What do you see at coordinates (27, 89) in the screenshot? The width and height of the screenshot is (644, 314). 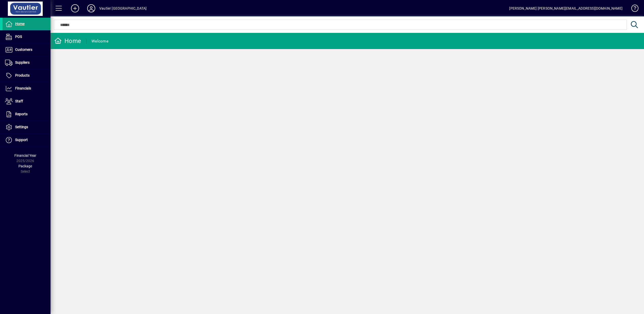 I see `a: Financials` at bounding box center [27, 89].